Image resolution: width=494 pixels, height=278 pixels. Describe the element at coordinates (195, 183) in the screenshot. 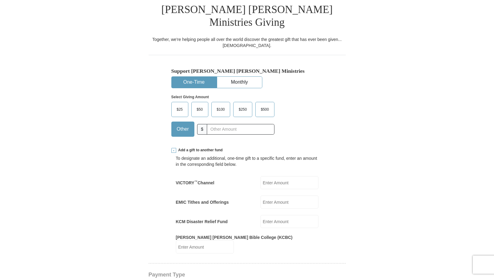

I see `label: VICTORY Channel` at that location.